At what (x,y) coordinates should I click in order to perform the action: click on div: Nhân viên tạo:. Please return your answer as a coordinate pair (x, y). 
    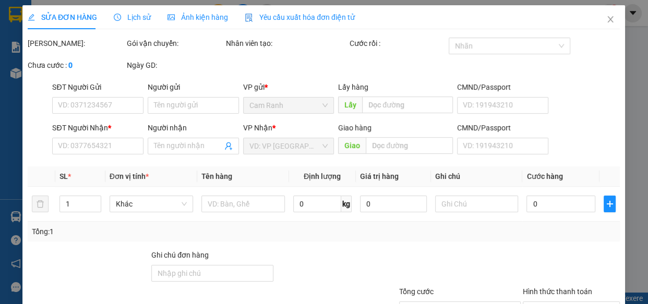
    Looking at the image, I should click on (286, 43).